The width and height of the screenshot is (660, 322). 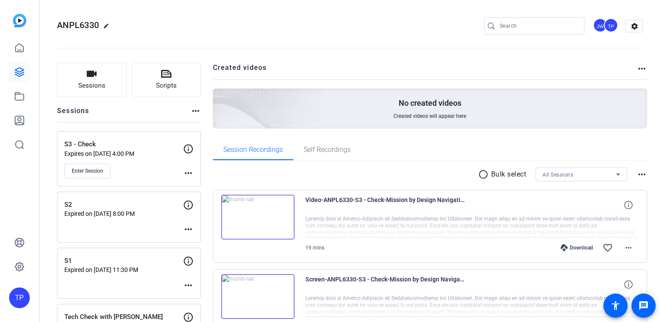 I want to click on h2: Sessions, so click(x=73, y=114).